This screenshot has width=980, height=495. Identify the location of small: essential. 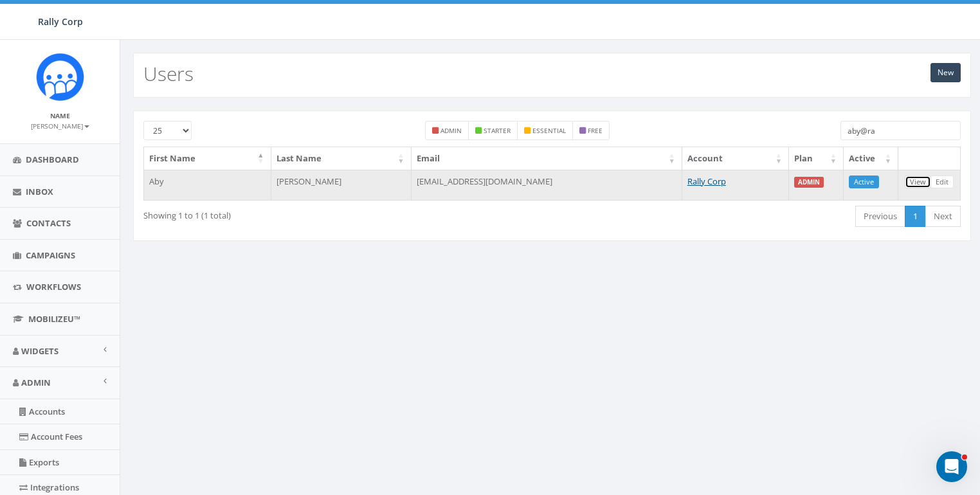
(549, 131).